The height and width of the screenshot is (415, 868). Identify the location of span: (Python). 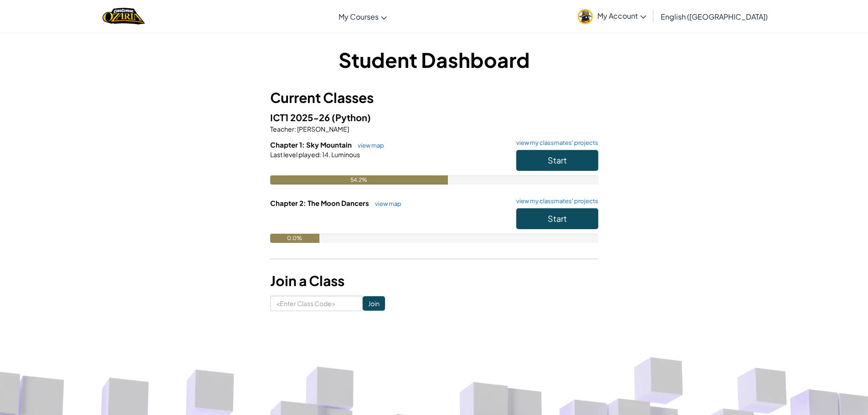
(351, 117).